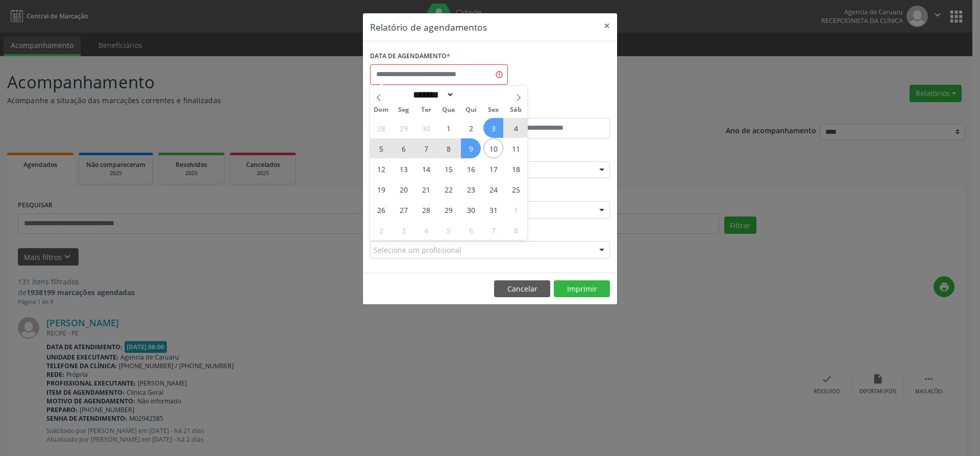 The width and height of the screenshot is (980, 456). Describe the element at coordinates (381, 128) in the screenshot. I see `span: Setembro 28, 2025` at that location.